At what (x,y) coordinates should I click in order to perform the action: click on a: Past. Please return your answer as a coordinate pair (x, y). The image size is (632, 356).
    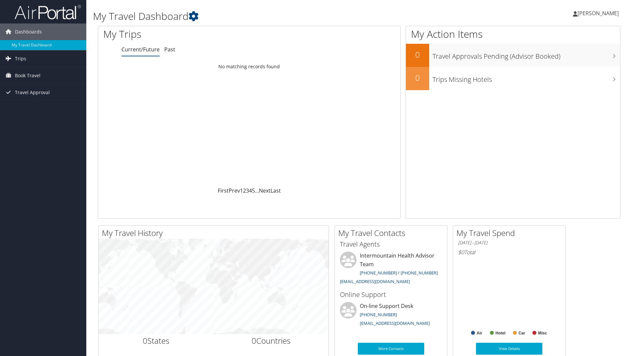
    Looking at the image, I should click on (170, 49).